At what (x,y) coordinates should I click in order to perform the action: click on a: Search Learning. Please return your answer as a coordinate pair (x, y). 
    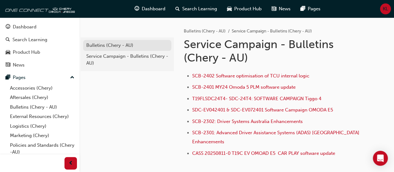
    Looking at the image, I should click on (40, 40).